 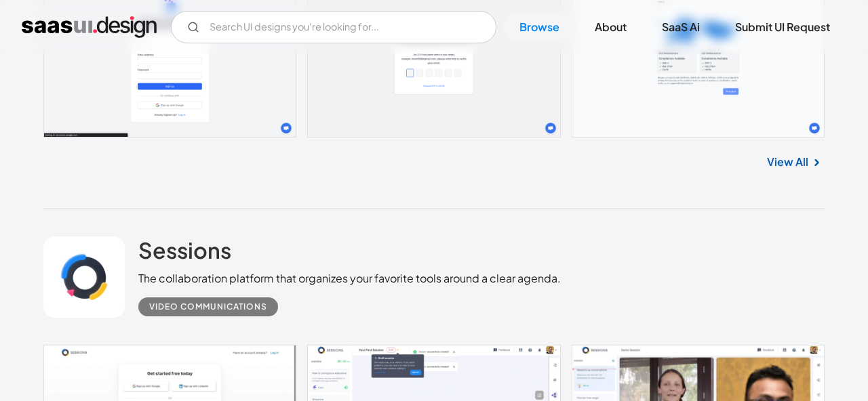 I want to click on h2: Sessions, so click(x=185, y=250).